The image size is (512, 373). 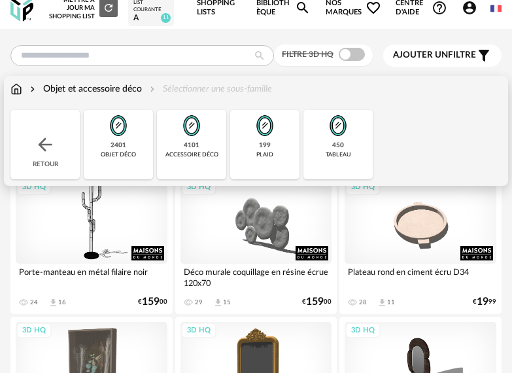 What do you see at coordinates (151, 18) in the screenshot?
I see `div: A` at bounding box center [151, 18].